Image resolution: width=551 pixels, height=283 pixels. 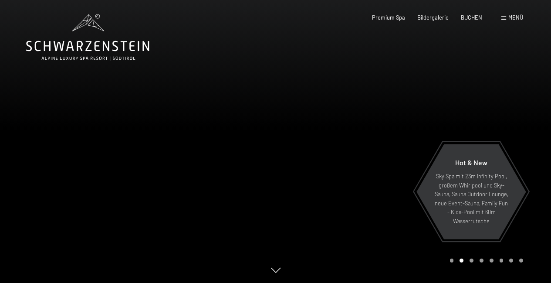 I want to click on a: Premium Spa, so click(x=389, y=17).